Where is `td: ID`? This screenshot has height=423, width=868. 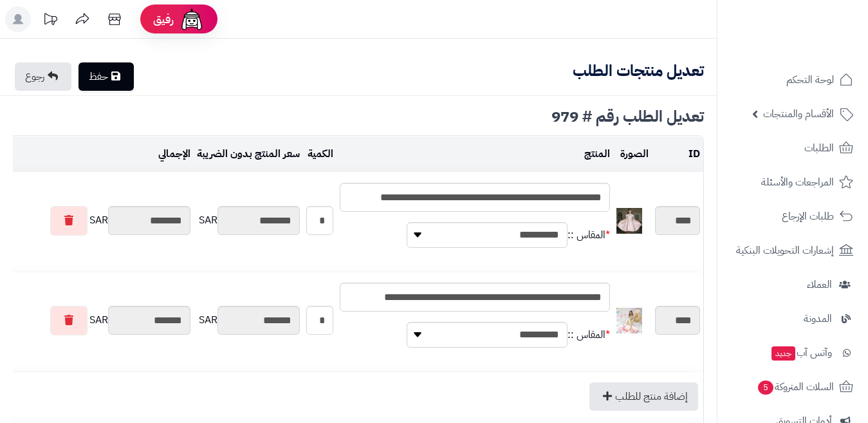
td: ID is located at coordinates (678, 154).